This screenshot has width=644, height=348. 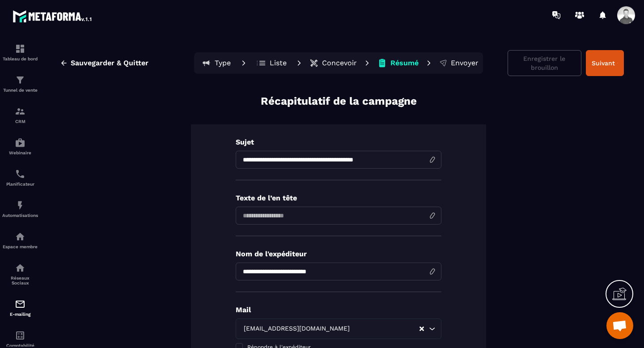 What do you see at coordinates (20, 84) in the screenshot?
I see `a: formationformationTunnel de vente` at bounding box center [20, 84].